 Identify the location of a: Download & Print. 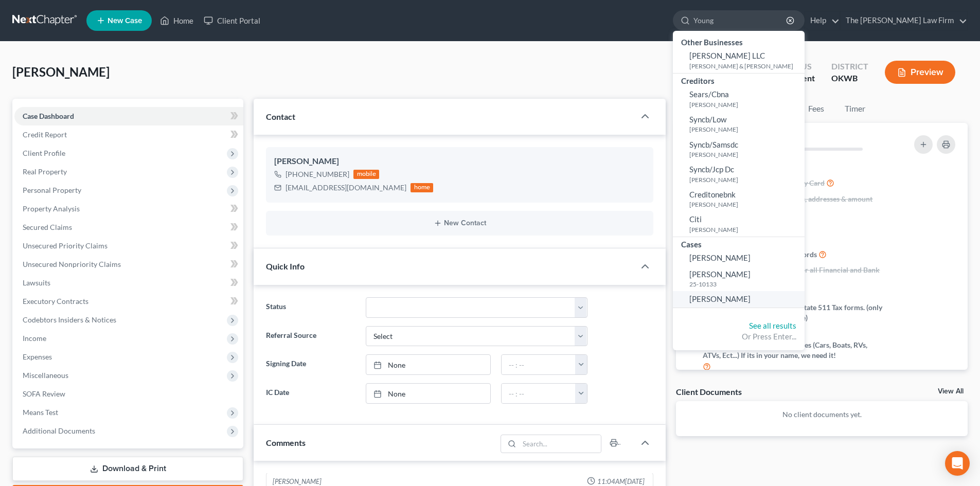
(128, 468).